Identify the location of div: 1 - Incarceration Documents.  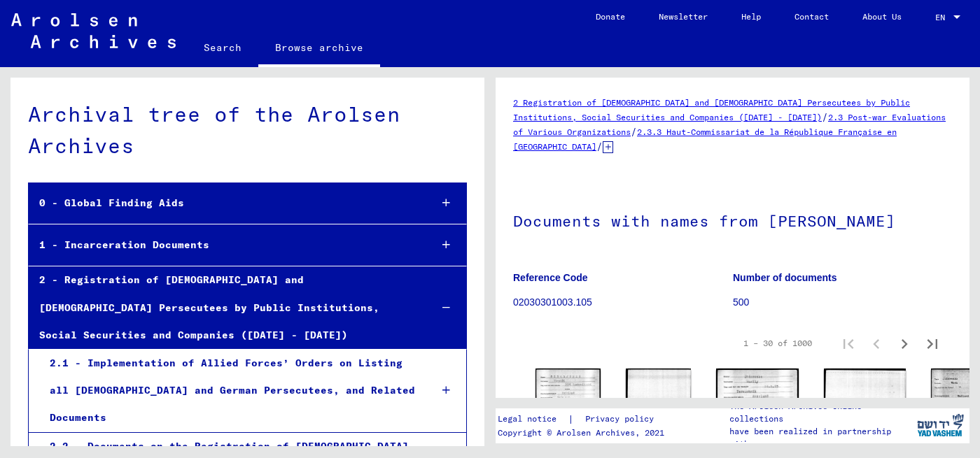
(223, 245).